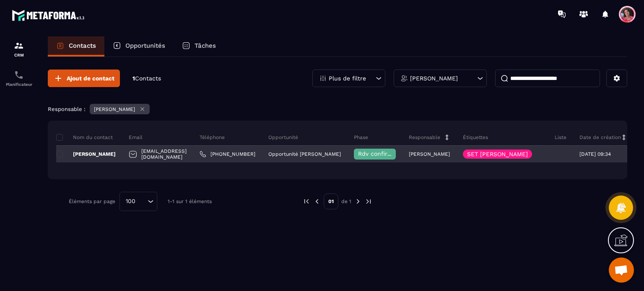 The image size is (644, 291). I want to click on p: Responsable :, so click(66, 109).